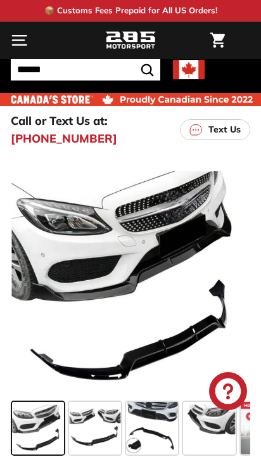  Describe the element at coordinates (131, 11) in the screenshot. I see `p: 📦 Customs Fees Prepaid for All US Orders!` at that location.